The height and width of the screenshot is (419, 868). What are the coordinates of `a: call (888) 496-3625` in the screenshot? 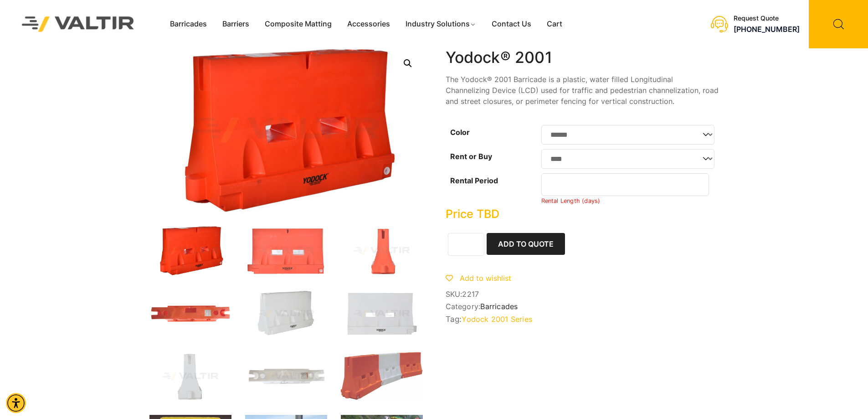 It's located at (767, 29).